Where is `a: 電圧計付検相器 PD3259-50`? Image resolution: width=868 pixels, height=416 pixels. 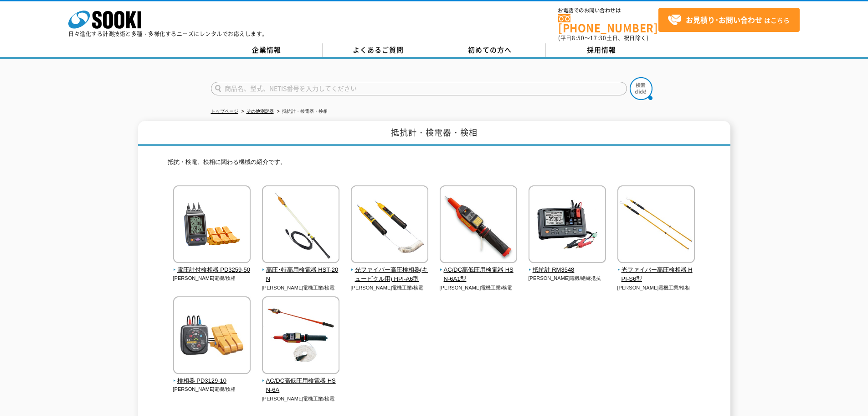 a: 電圧計付検相器 PD3259-50 is located at coordinates (212, 265).